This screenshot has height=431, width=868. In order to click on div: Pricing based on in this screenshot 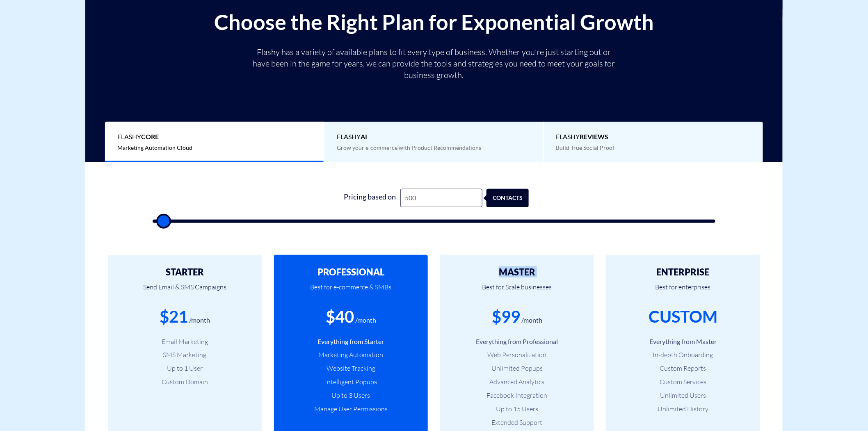, I will do `click(370, 198)`.